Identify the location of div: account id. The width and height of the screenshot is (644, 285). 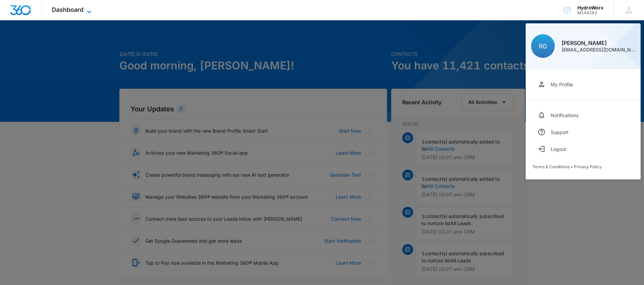
(590, 13).